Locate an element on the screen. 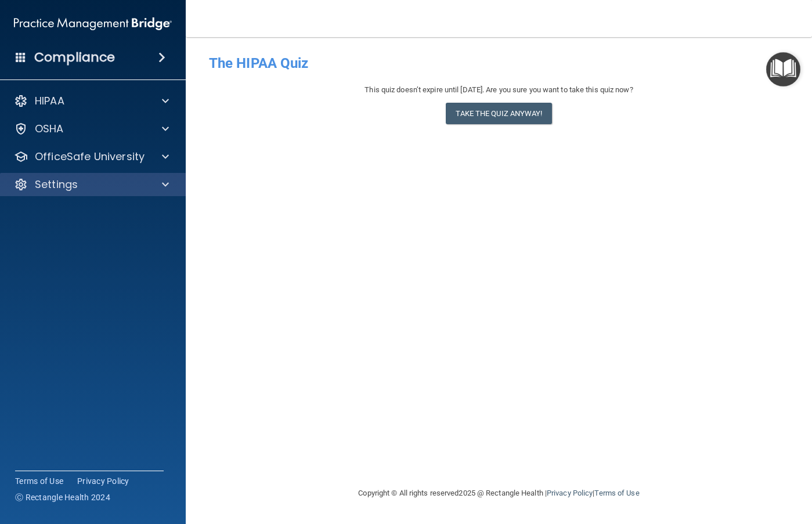  p: HIPAA is located at coordinates (49, 101).